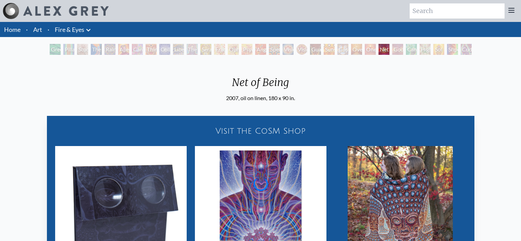  What do you see at coordinates (82, 49) in the screenshot?
I see `div: Study for the Great Turn` at bounding box center [82, 49].